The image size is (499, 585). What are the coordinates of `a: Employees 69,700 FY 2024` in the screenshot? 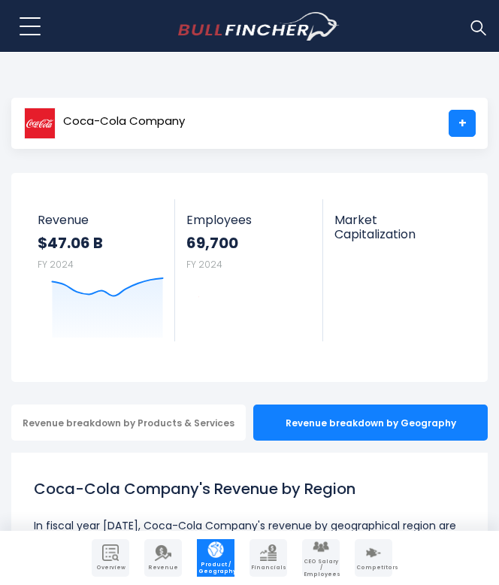 It's located at (249, 270).